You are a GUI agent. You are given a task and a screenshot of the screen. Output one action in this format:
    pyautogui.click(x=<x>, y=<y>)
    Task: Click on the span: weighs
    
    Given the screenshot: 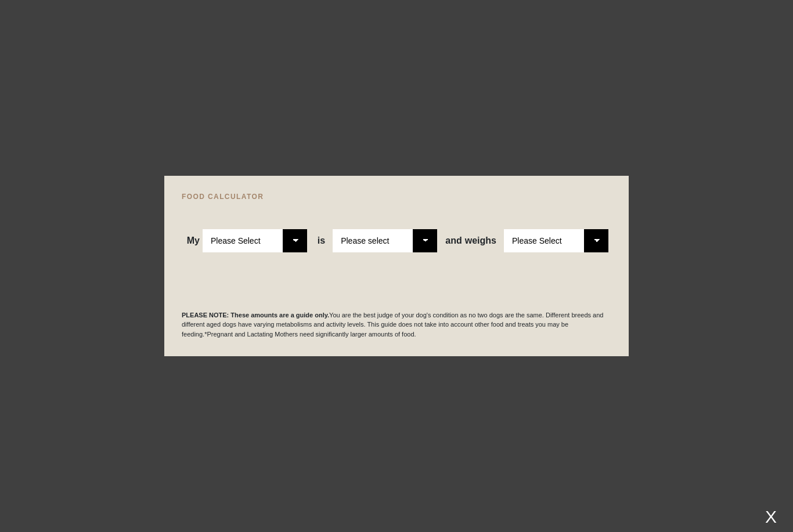 What is the action you would take?
    pyautogui.click(x=471, y=241)
    